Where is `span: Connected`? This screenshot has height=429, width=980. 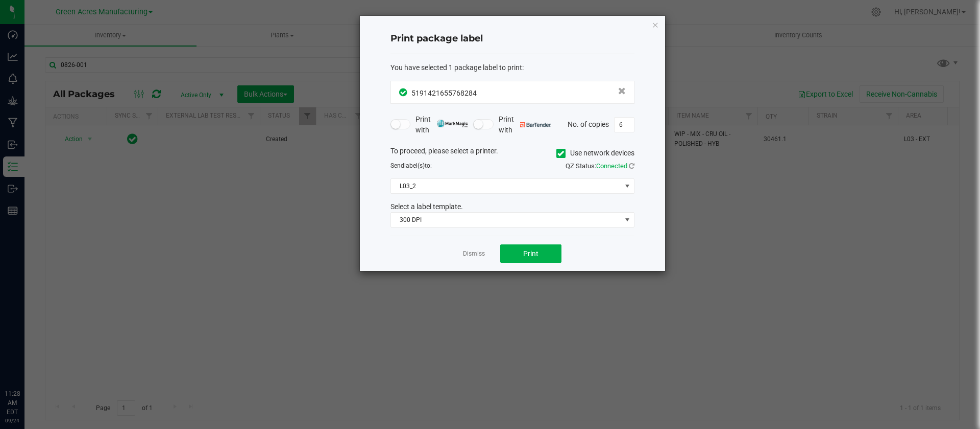 span: Connected is located at coordinates (611, 166).